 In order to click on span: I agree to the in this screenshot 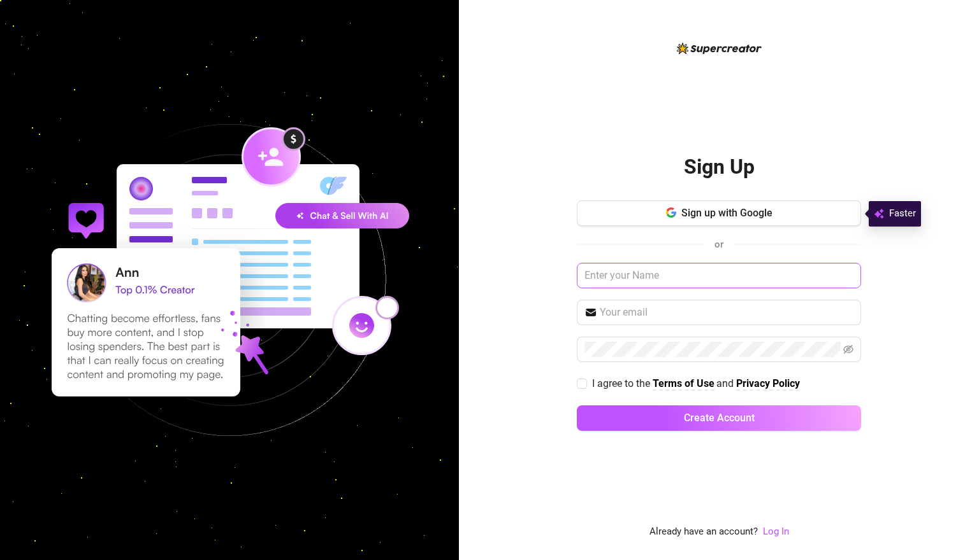, I will do `click(622, 384)`.